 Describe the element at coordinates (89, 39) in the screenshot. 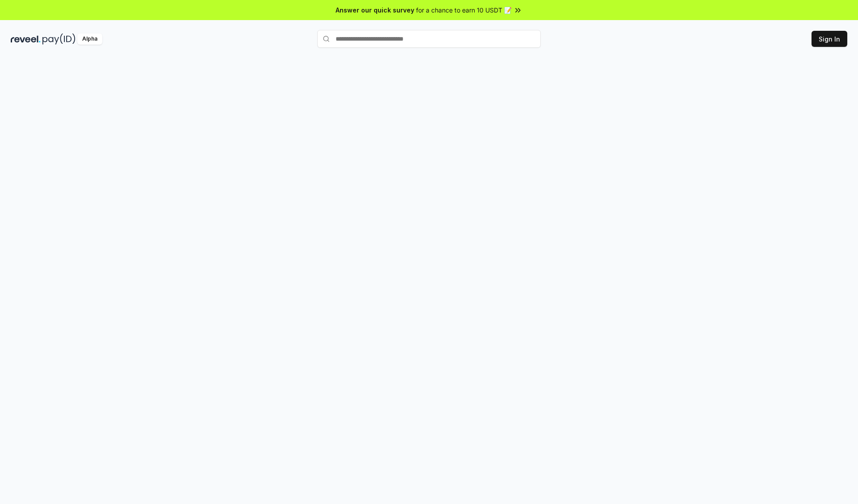

I see `div: Alpha` at that location.